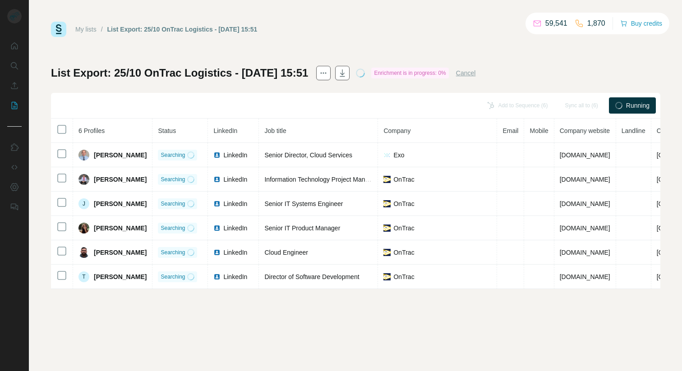 The image size is (682, 371). Describe the element at coordinates (633, 131) in the screenshot. I see `span: Landline` at that location.